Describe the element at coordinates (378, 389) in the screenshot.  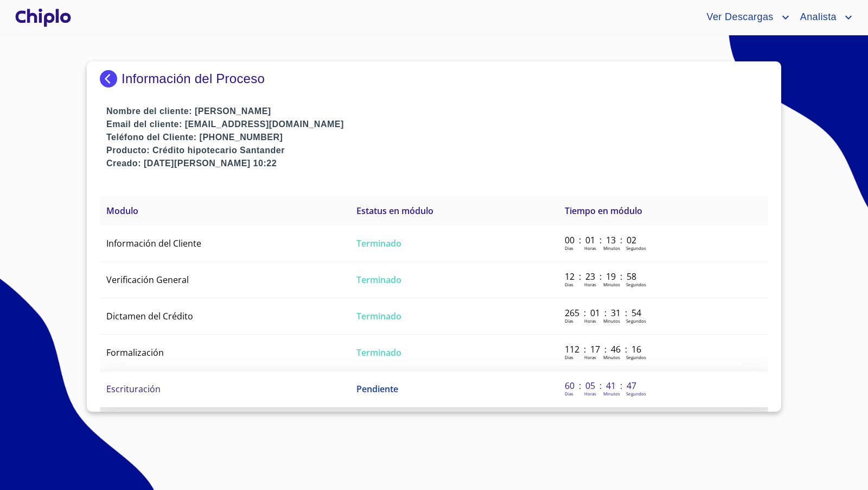
I see `span: Pendiente` at that location.